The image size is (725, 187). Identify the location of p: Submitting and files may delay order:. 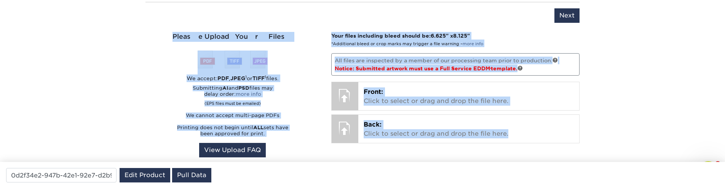
(233, 96).